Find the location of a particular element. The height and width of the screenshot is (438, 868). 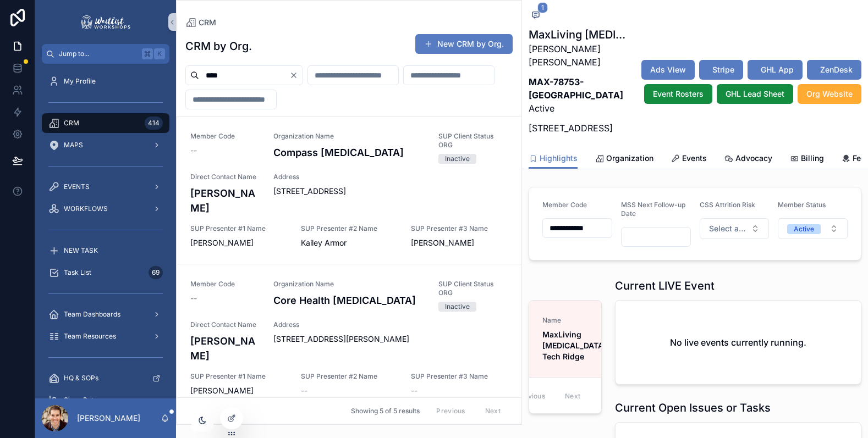

span: Organization is located at coordinates (630, 158).